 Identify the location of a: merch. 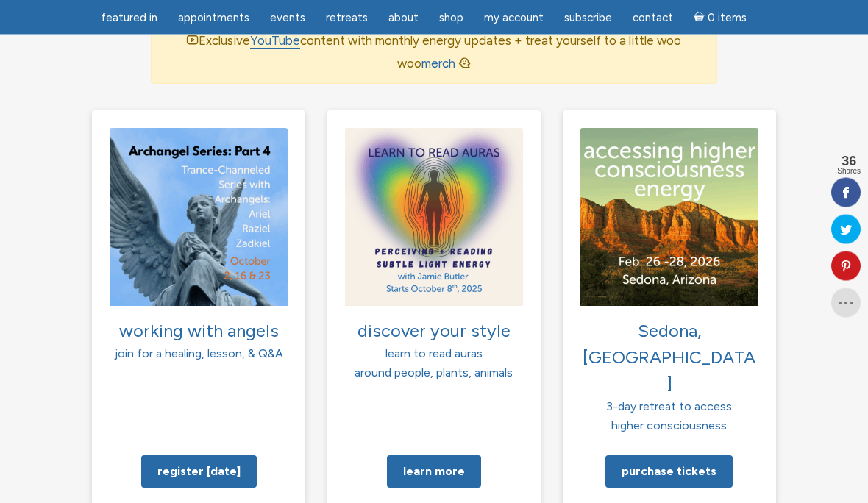
(439, 64).